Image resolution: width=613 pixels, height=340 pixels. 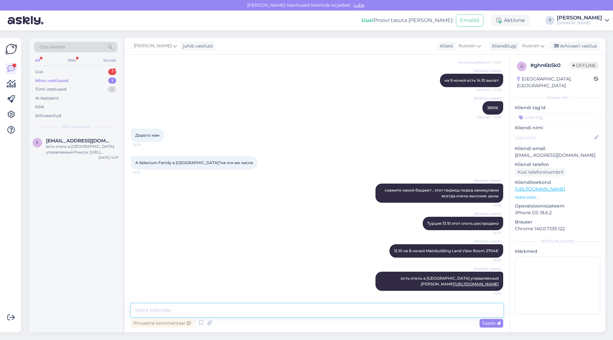 I want to click on div: Tiimi vestlused, so click(x=51, y=89).